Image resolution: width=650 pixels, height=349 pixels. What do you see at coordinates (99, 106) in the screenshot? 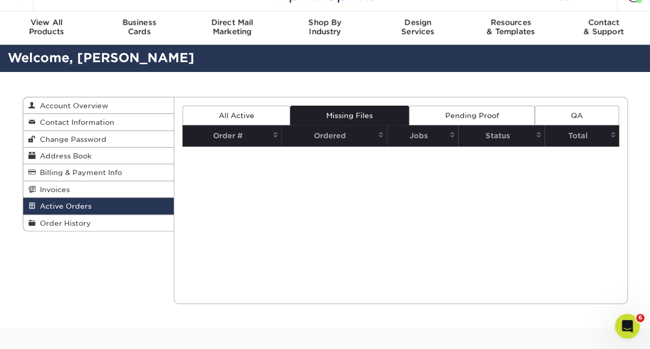
I see `a: Account Overview` at bounding box center [99, 106].